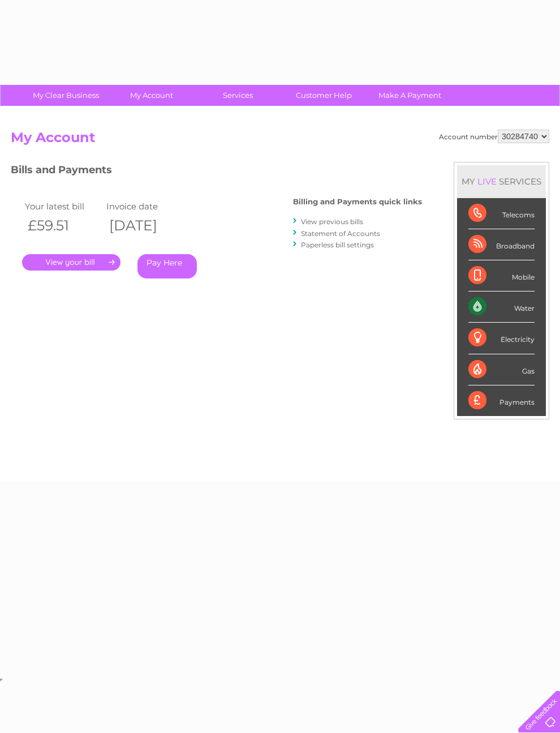 This screenshot has height=733, width=560. Describe the element at coordinates (341, 233) in the screenshot. I see `a: Statement of Accounts` at that location.